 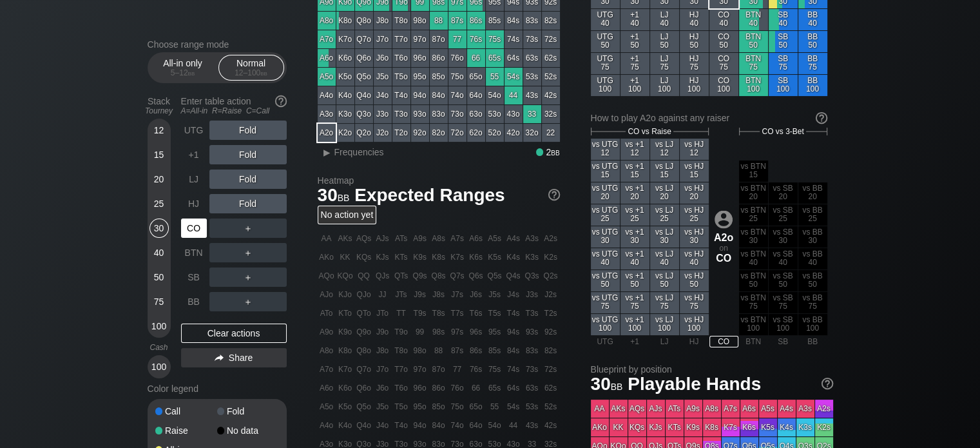 I want to click on div: A4o, so click(x=327, y=95).